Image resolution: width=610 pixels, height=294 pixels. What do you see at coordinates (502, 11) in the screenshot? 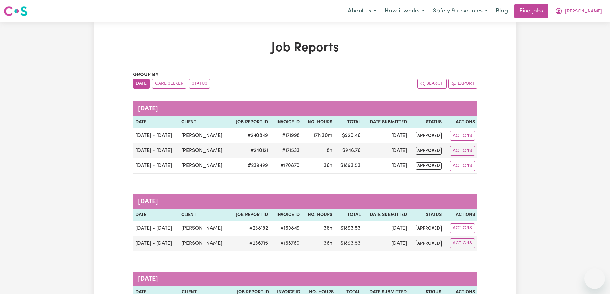
I see `a: Blog` at bounding box center [502, 11].